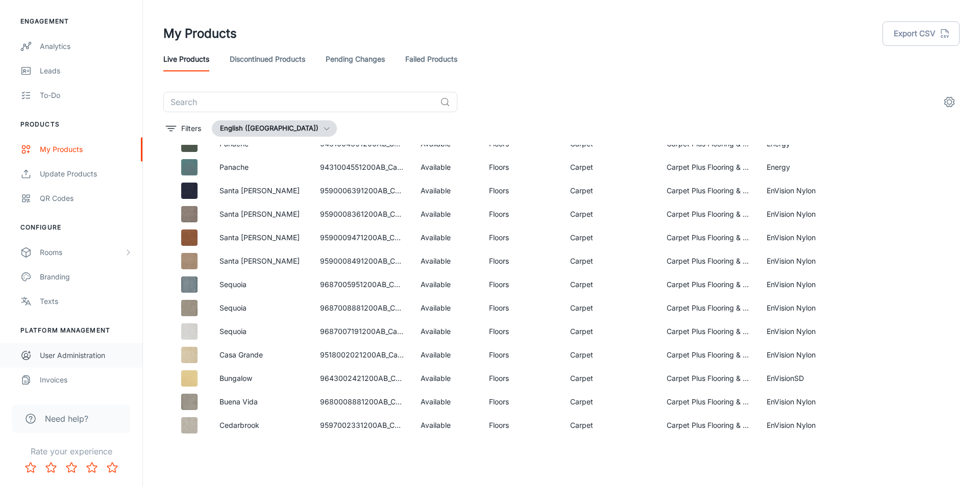 The image size is (980, 486). What do you see at coordinates (71, 452) in the screenshot?
I see `p: Rate your experience` at bounding box center [71, 452].